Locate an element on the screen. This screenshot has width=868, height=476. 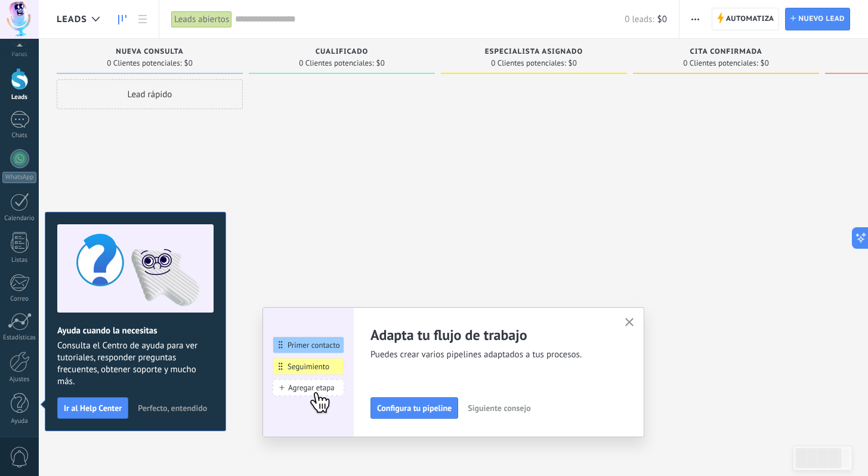
button: Configura tu pipeline is located at coordinates (414, 408).